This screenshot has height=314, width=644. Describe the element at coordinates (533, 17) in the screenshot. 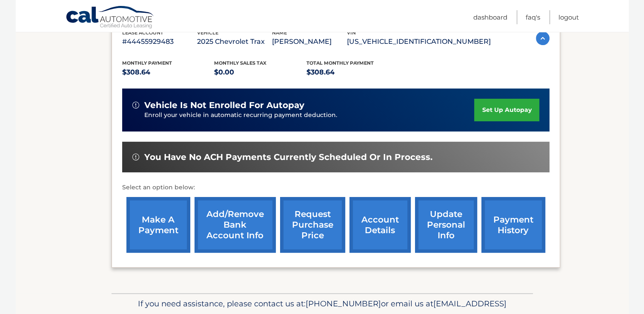

I see `a: FAQ's` at that location.